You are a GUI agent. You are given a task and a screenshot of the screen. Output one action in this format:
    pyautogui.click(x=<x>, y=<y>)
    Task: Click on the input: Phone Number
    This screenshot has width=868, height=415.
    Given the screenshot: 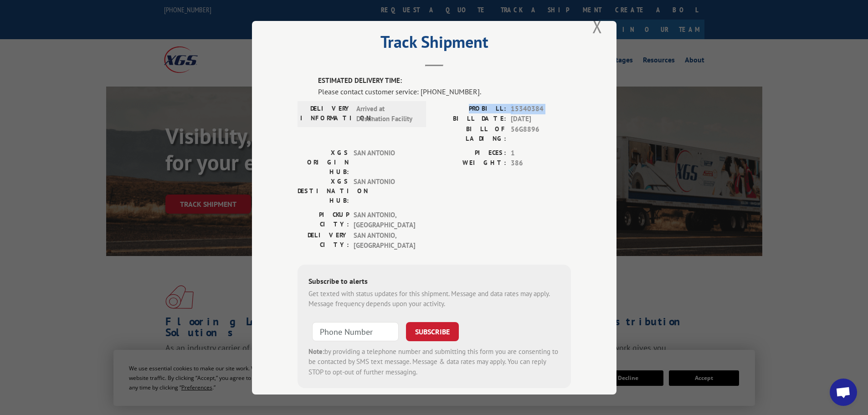 What is the action you would take?
    pyautogui.click(x=355, y=331)
    